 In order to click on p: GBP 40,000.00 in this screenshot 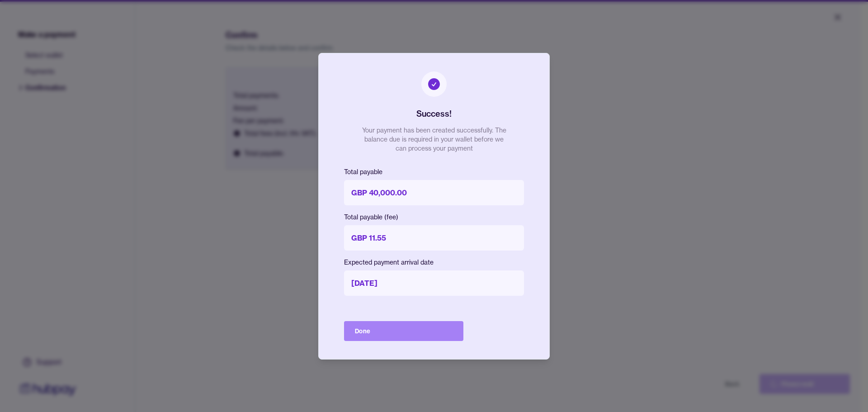, I will do `click(434, 192)`.